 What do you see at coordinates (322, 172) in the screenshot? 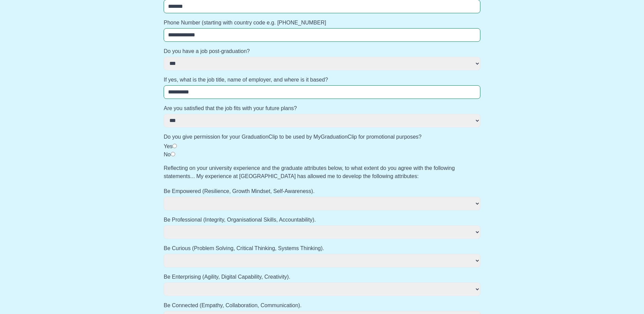
I see `label: Reflecting on your university experience and the graduate attributes below, to what extent do you...` at bounding box center [322, 172].